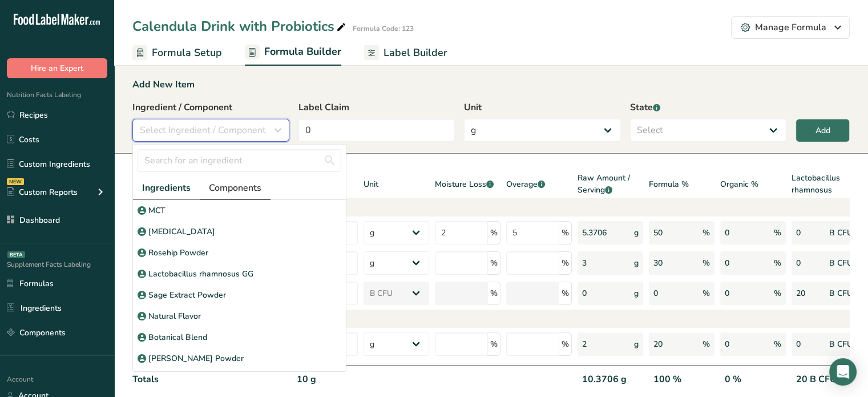 This screenshot has height=397, width=868. Describe the element at coordinates (610, 232) in the screenshot. I see `div: 5.3706` at that location.